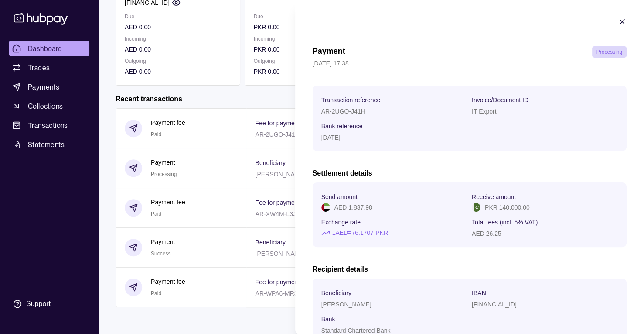 This screenshot has height=334, width=644. What do you see at coordinates (470, 173) in the screenshot?
I see `h2: Settlement details` at bounding box center [470, 173].